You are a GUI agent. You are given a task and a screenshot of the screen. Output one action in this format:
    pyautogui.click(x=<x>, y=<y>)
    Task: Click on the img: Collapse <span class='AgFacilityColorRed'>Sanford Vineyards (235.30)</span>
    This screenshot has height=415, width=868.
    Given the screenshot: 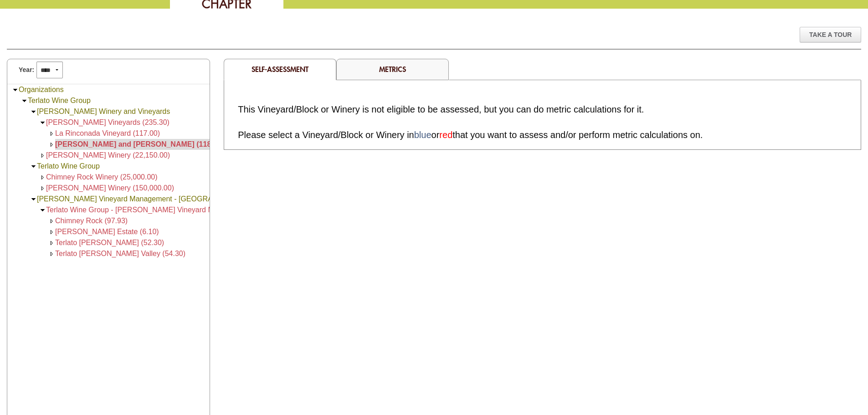 What is the action you would take?
    pyautogui.click(x=42, y=123)
    